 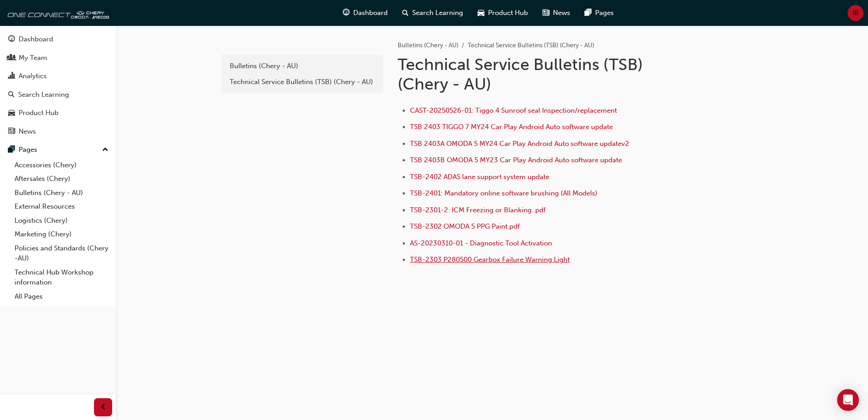 What do you see at coordinates (61, 179) in the screenshot?
I see `a: Aftersales (Chery)` at bounding box center [61, 179].